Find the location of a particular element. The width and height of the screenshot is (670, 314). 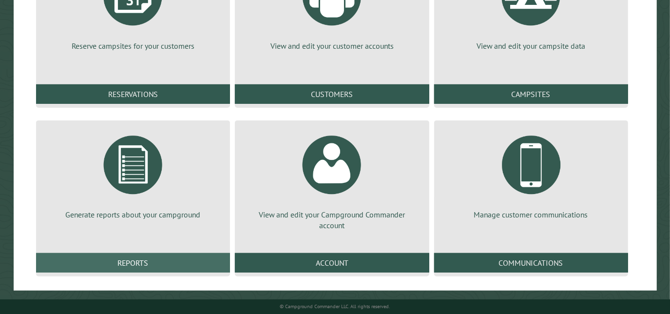

p: Reserve campsites for your customers is located at coordinates (133, 46).